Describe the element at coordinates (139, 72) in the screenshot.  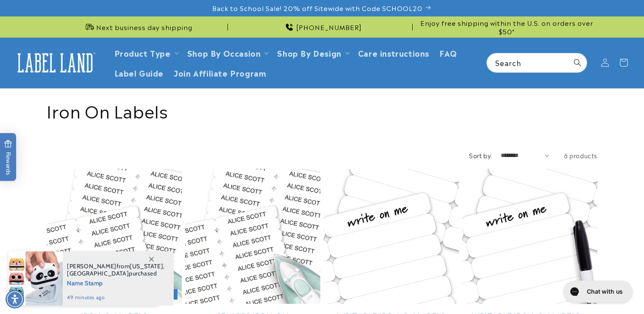
I see `span: Label Guide` at that location.